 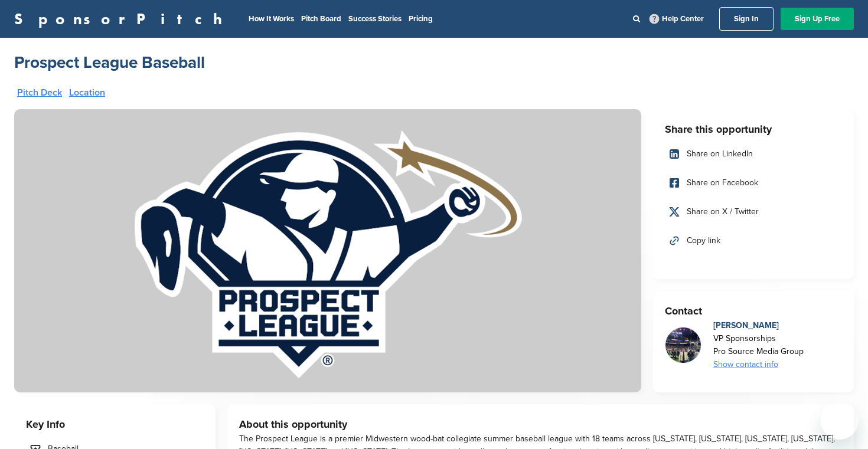 What do you see at coordinates (540, 424) in the screenshot?
I see `h3: About this opportunity` at bounding box center [540, 424].